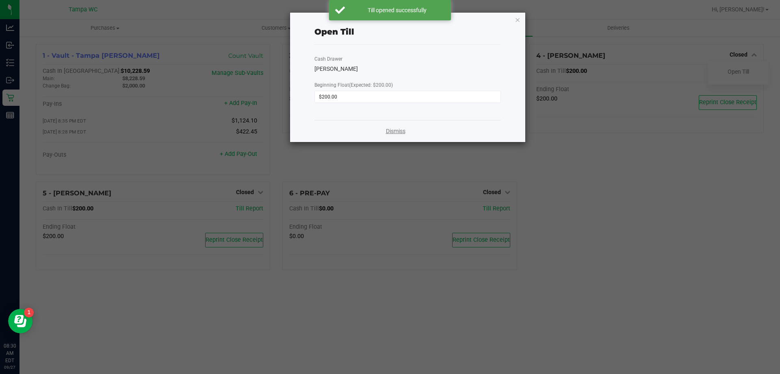 This screenshot has width=780, height=374. Describe the element at coordinates (371, 85) in the screenshot. I see `span: (Expected: $200.00)` at that location.